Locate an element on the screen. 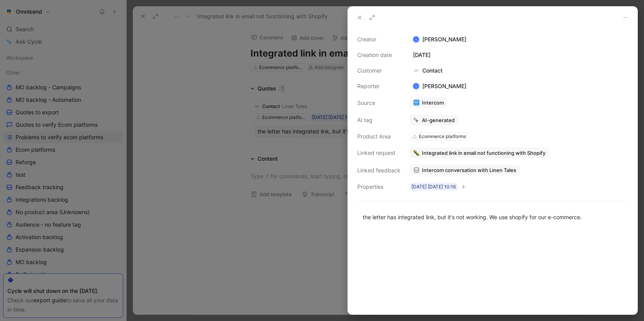  div: AI tag is located at coordinates (378, 120).